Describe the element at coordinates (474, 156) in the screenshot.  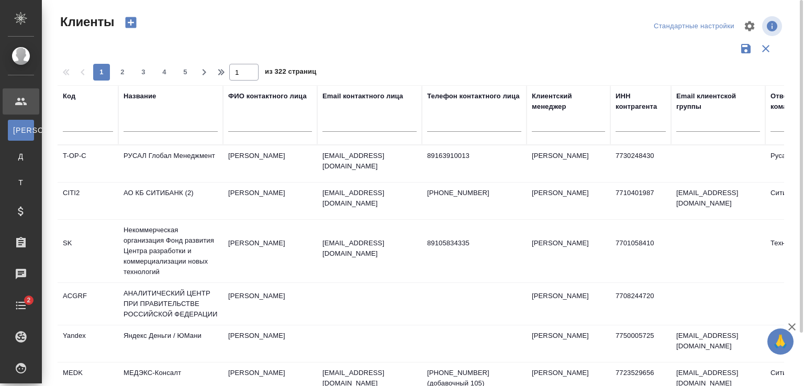
I see `p: 89163910013` at that location.